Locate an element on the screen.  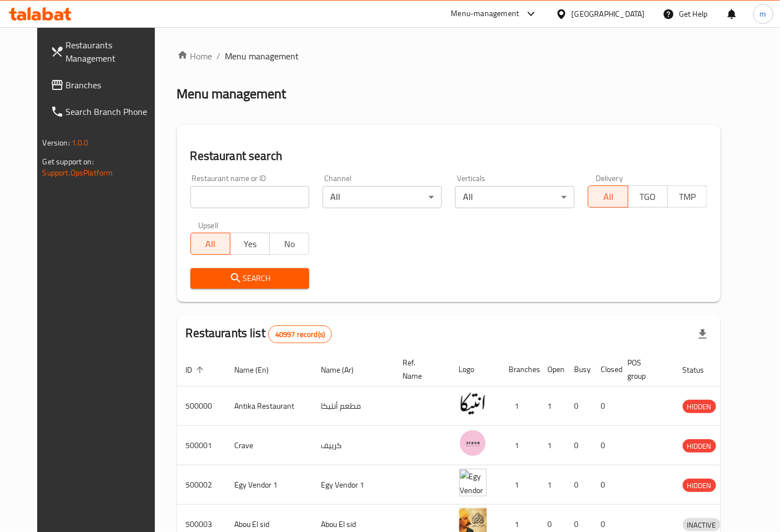
input: Search for restaurant name or ID.. is located at coordinates (250, 197).